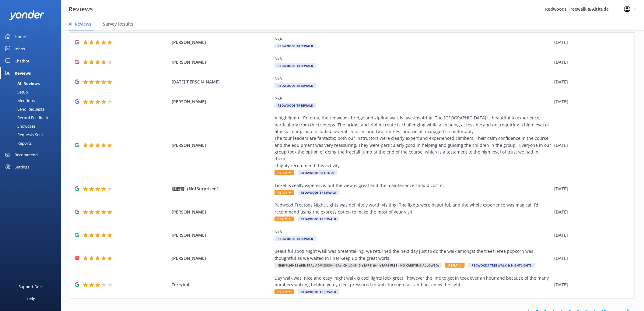  Describe the element at coordinates (32, 126) in the screenshot. I see `a: Showcase` at that location.